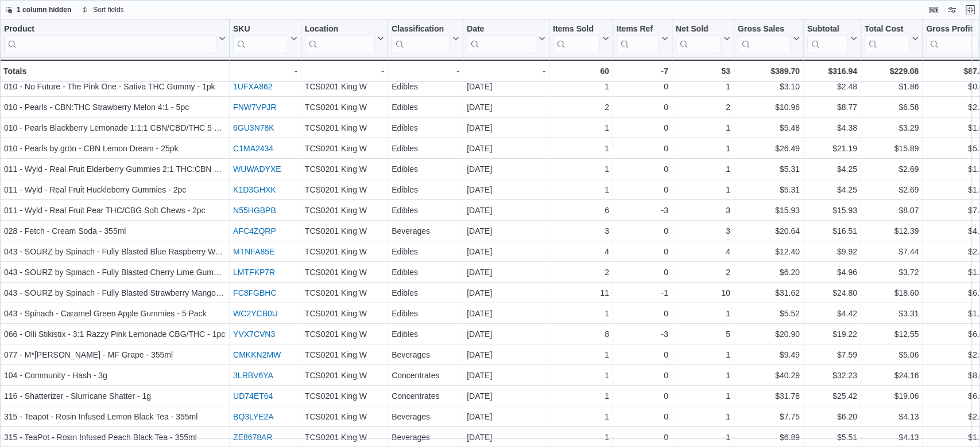  I want to click on div: 104 - Community - Hash - 3g, so click(115, 376).